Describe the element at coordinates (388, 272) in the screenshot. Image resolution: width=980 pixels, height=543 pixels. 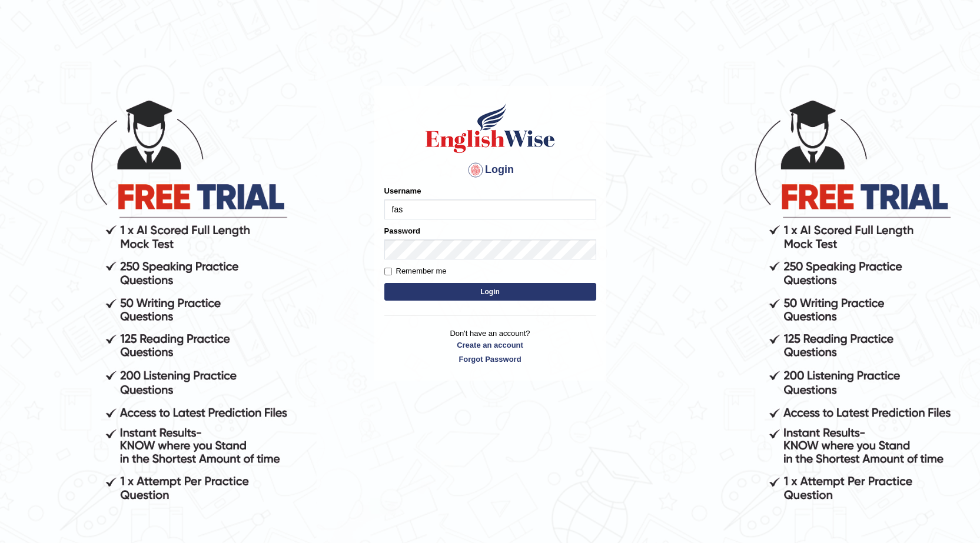
I see `input: Remember me` at that location.